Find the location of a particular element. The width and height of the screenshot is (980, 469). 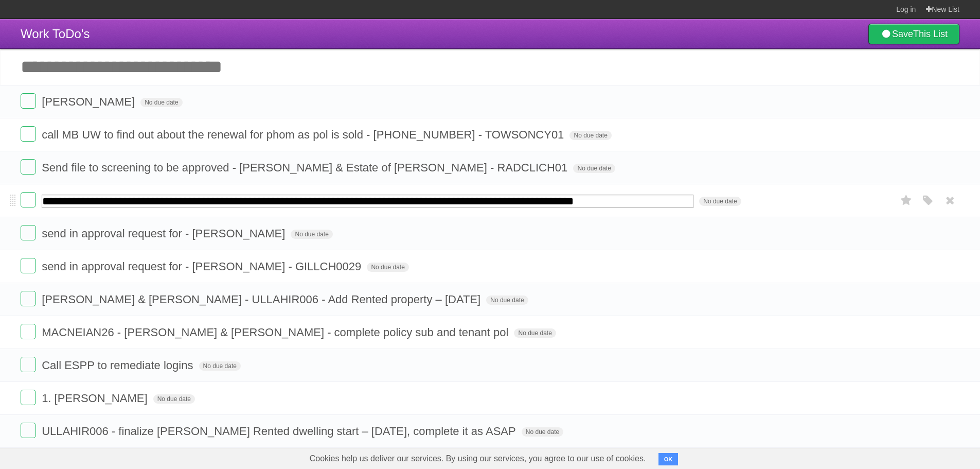

button: OK is located at coordinates (668, 460).